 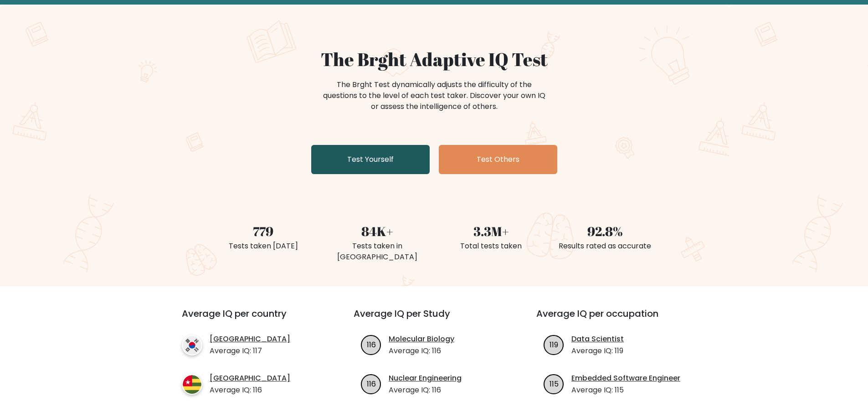 What do you see at coordinates (597, 351) in the screenshot?
I see `p: Average IQ: 119` at bounding box center [597, 351].